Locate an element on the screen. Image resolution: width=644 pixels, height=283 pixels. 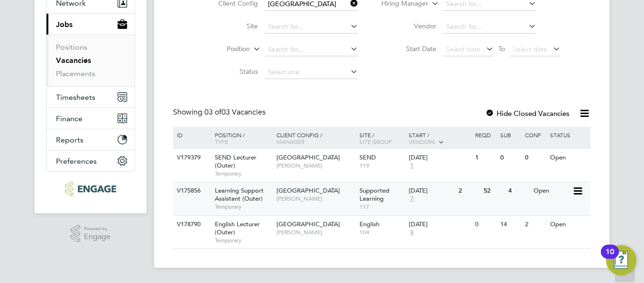
div: 4 is located at coordinates (518, 191).